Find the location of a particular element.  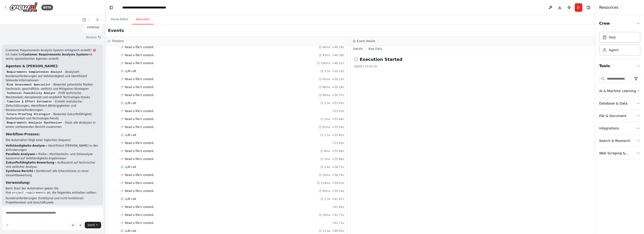

button: Database & Data is located at coordinates (620, 103).